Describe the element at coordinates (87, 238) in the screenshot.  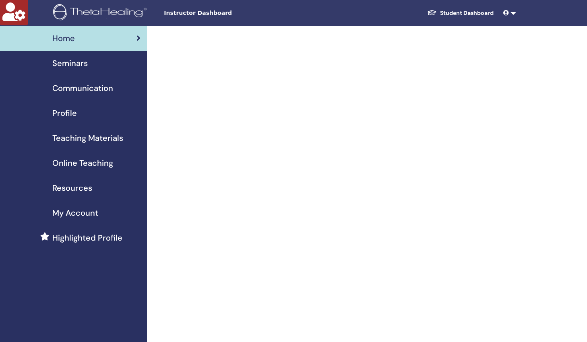
I see `span: Highlighted Profile` at that location.